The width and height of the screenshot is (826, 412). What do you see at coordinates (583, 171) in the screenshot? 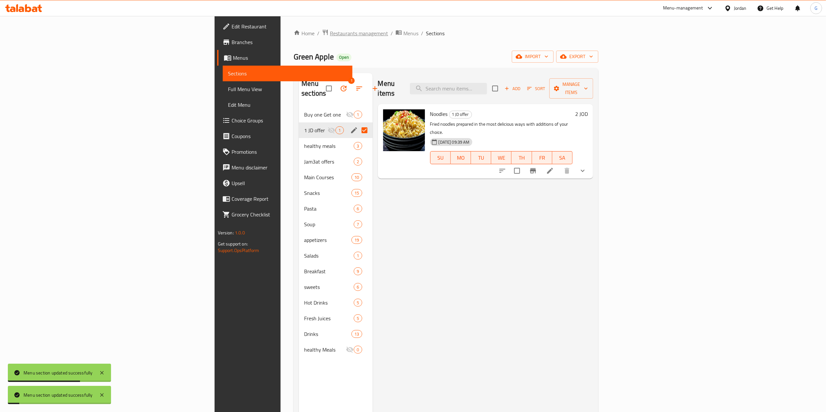
I see `button: show more` at bounding box center [583, 171].